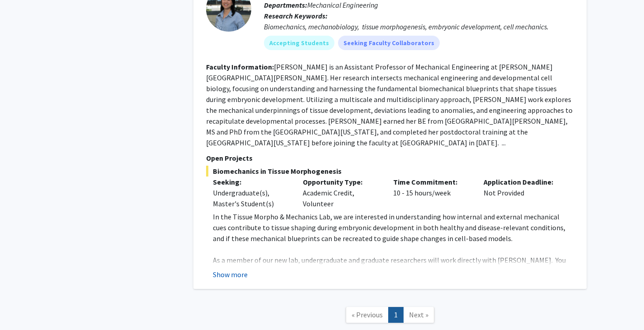  What do you see at coordinates (418, 315) in the screenshot?
I see `span: Next »` at bounding box center [418, 315].